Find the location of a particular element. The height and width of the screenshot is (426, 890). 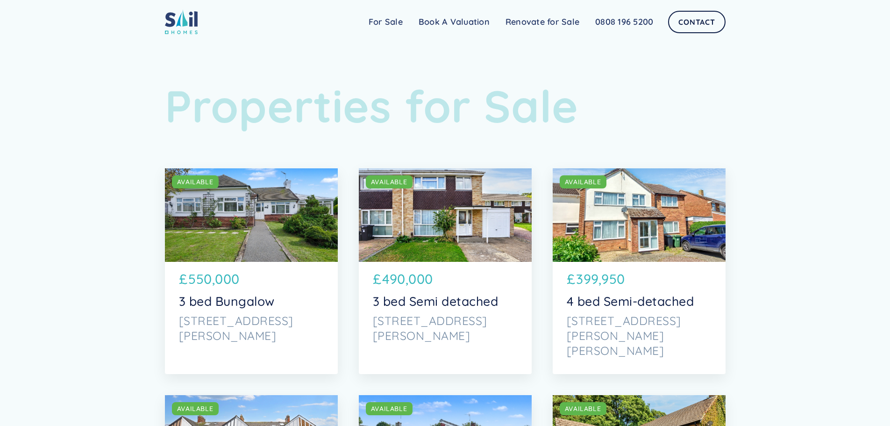

a: Renovate for Sale is located at coordinates (542, 22).